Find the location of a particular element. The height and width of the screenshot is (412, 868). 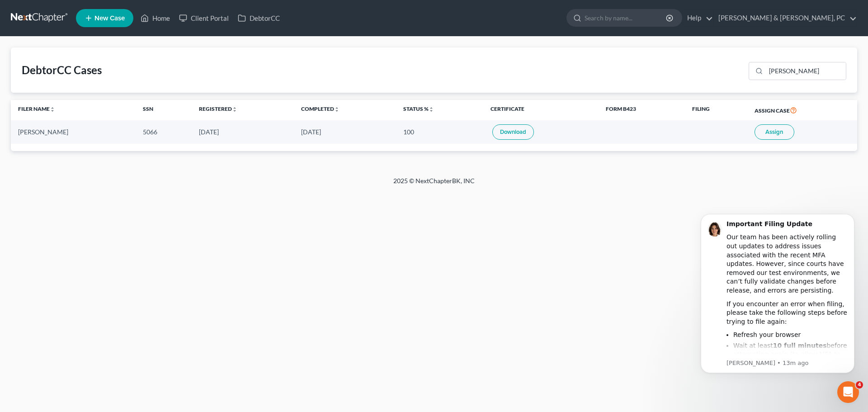

div: DebtorCC Cases is located at coordinates (61, 70).